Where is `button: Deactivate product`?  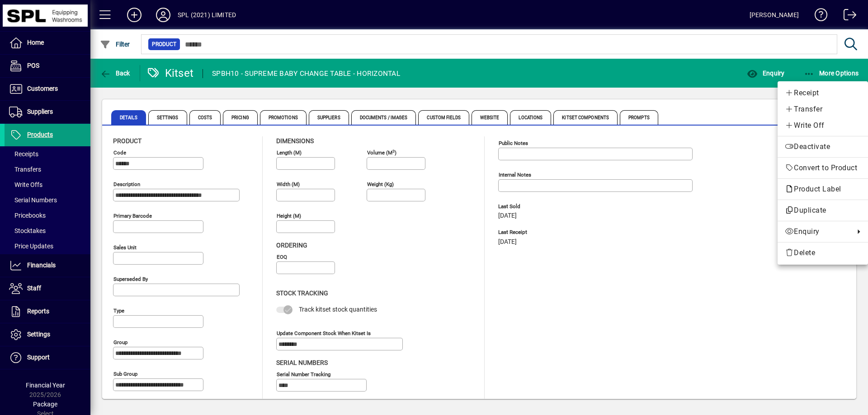 button: Deactivate product is located at coordinates (823, 147).